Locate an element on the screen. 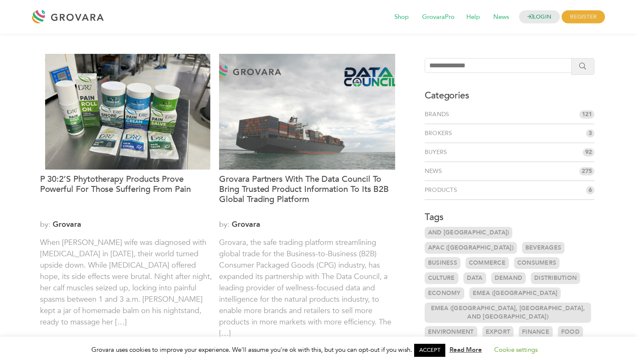 The image size is (637, 364). h3: Categories is located at coordinates (510, 95).